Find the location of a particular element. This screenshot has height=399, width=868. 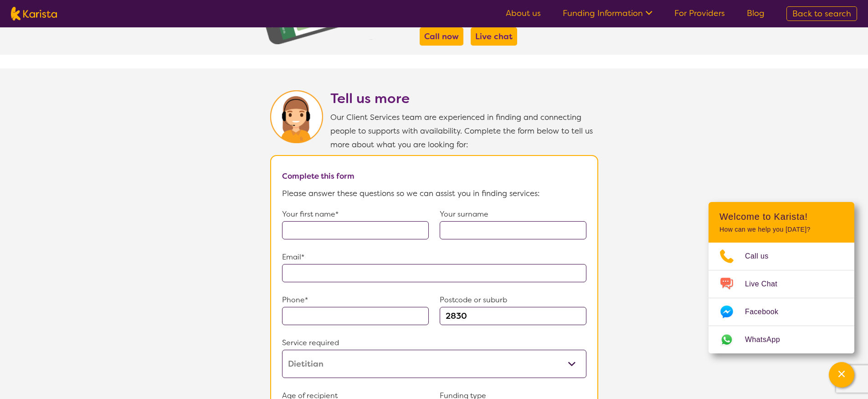

a: For Providers is located at coordinates (700, 13).